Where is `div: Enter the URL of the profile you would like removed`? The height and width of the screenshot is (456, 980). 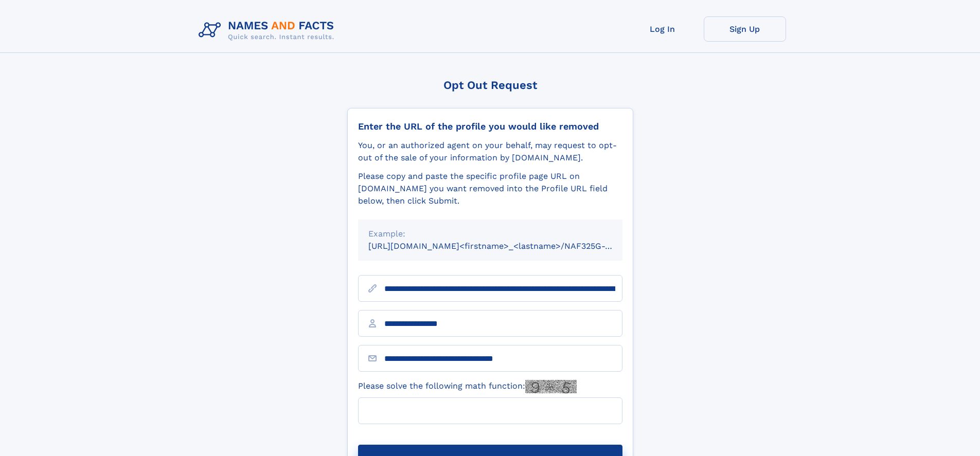
div: Enter the URL of the profile you would like removed is located at coordinates (490, 127).